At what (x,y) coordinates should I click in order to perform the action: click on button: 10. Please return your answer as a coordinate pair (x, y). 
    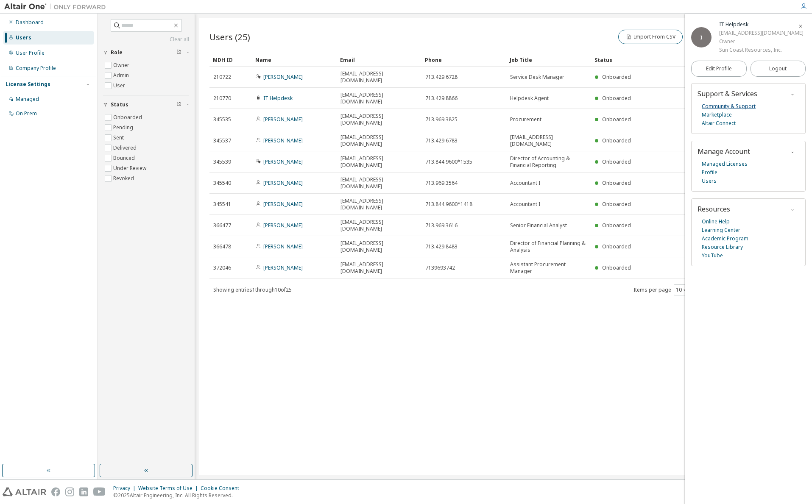
    Looking at the image, I should click on (681, 290).